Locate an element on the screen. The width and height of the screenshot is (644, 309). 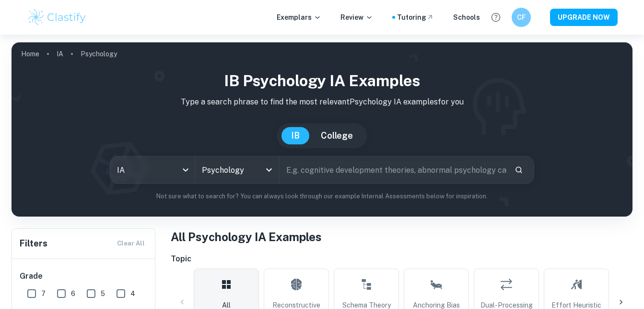
a: Clastify logo is located at coordinates (57, 17).